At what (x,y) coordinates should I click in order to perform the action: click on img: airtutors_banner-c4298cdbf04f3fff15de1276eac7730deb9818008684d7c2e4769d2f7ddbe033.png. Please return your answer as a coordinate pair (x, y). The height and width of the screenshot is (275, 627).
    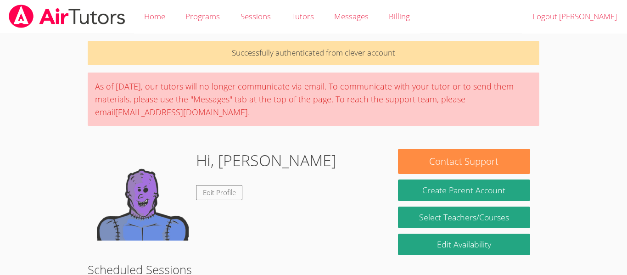
    Looking at the image, I should click on (67, 16).